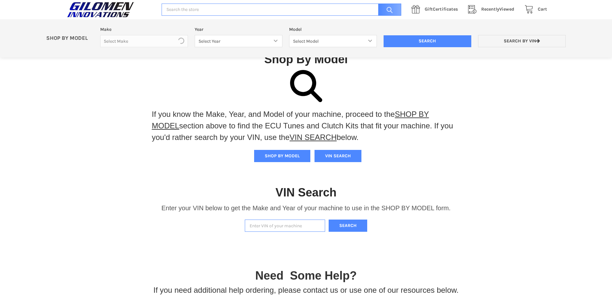  What do you see at coordinates (497, 9) in the screenshot?
I see `span: Viewed` at bounding box center [497, 9].